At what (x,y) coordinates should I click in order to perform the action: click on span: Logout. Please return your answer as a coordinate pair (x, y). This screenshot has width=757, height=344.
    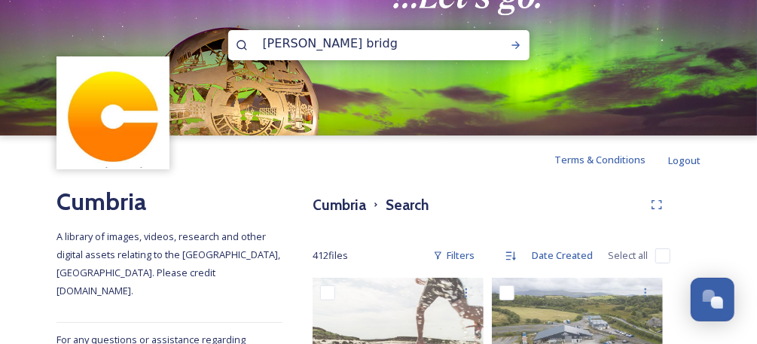
    Looking at the image, I should click on (684, 160).